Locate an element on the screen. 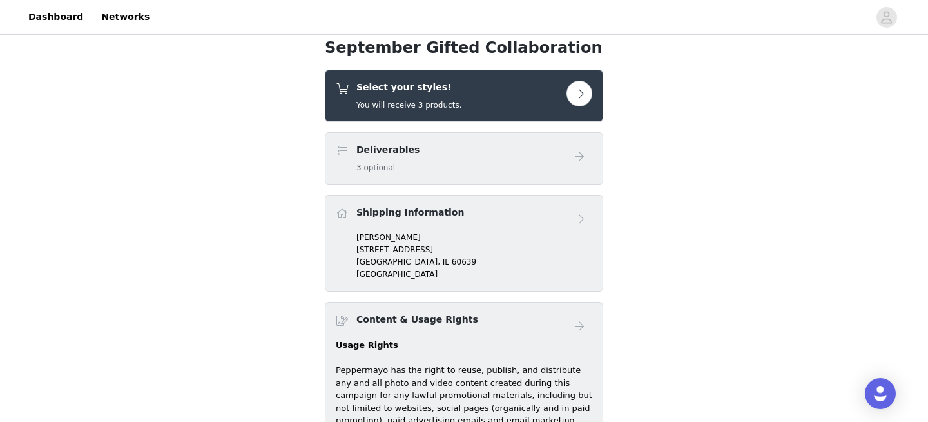  div: avatar is located at coordinates (886, 17).